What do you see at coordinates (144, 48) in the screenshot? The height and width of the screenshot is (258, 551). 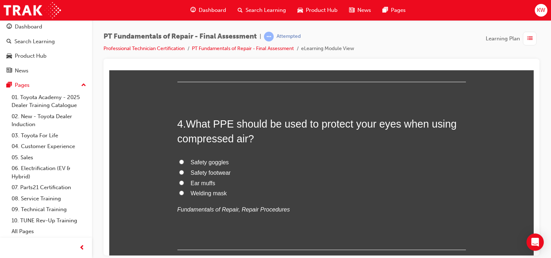 I see `a: Professional Technician Certification` at bounding box center [144, 48].